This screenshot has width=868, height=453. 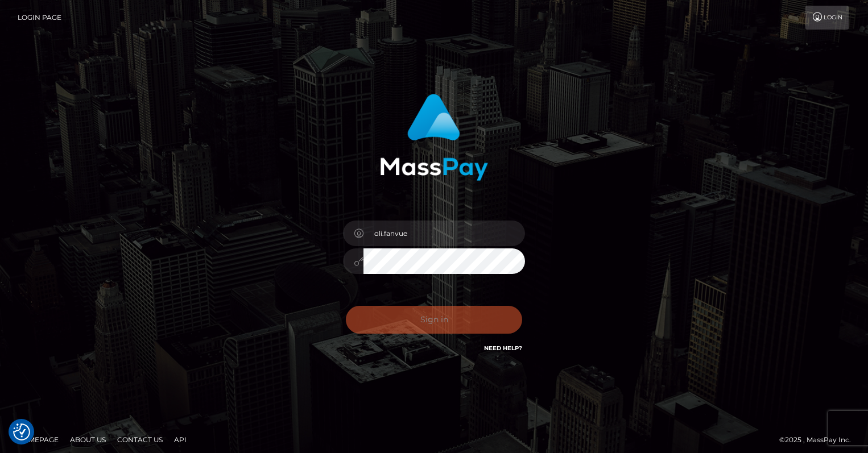 What do you see at coordinates (503, 348) in the screenshot?
I see `a: Need Help?` at bounding box center [503, 348].